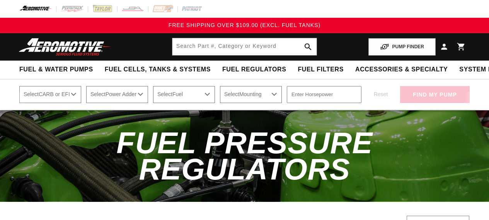 This screenshot has width=489, height=220. I want to click on summary: Fuel Filters, so click(321, 70).